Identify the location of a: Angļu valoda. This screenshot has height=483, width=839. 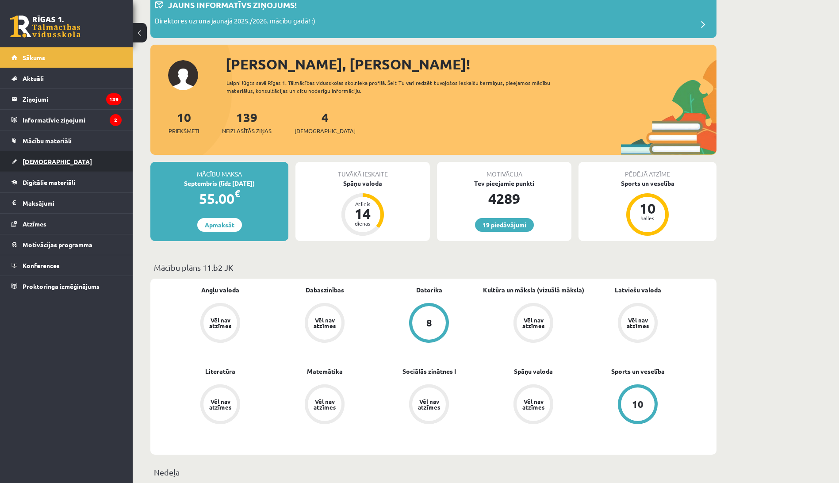
(220, 290).